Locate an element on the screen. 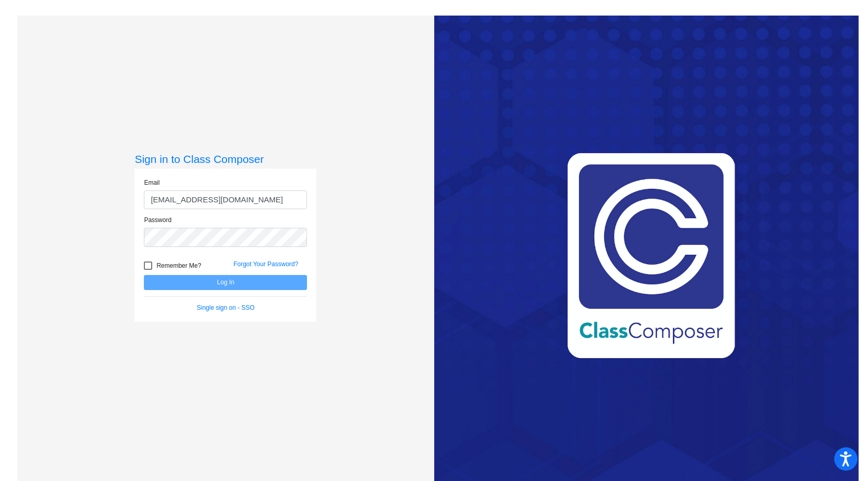 Image resolution: width=868 pixels, height=481 pixels. button: Log In is located at coordinates (225, 282).